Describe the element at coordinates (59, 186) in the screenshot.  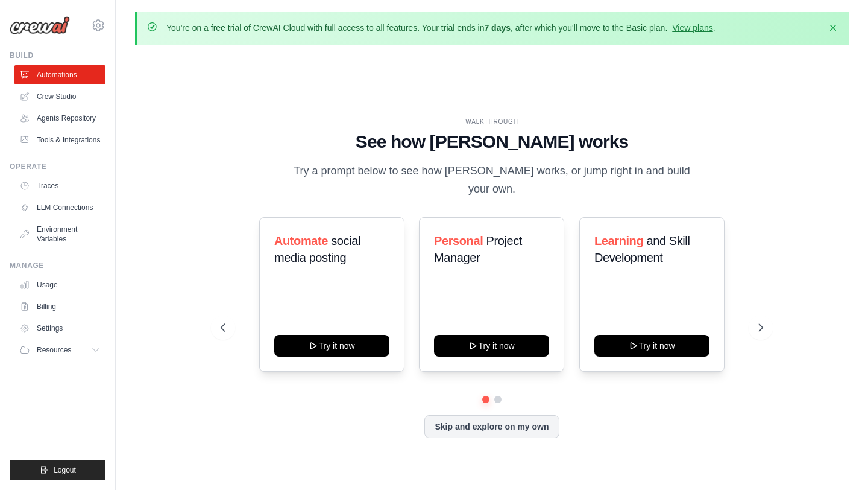
I see `a: Traces` at that location.